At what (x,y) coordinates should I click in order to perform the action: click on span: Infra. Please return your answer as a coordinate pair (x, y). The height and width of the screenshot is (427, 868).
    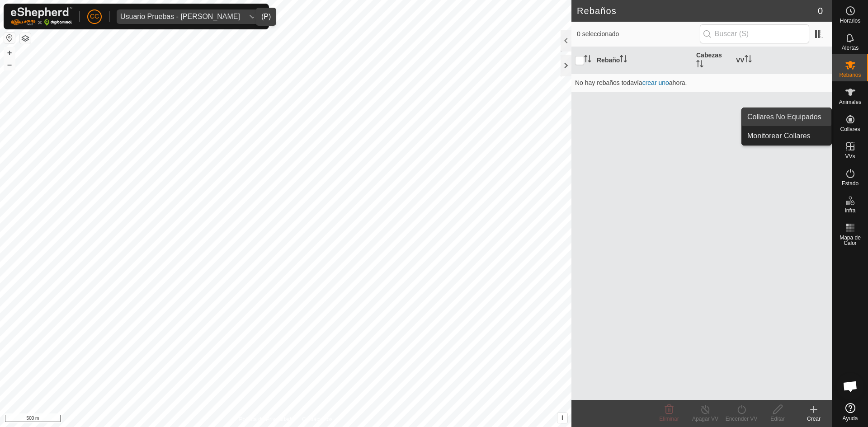
    Looking at the image, I should click on (849, 211).